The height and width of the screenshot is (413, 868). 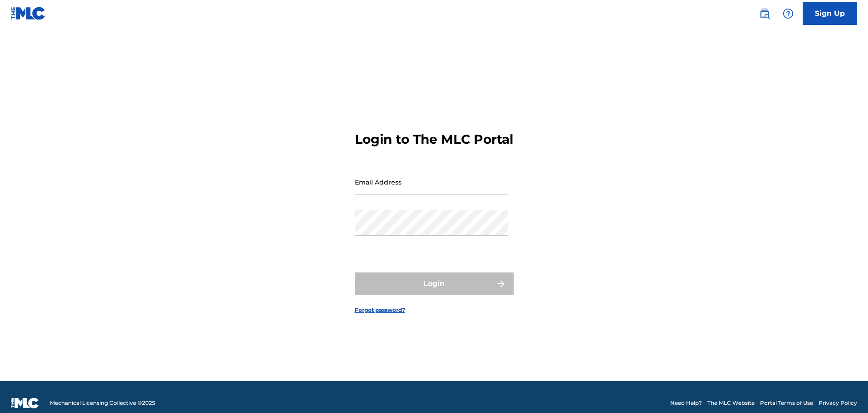 What do you see at coordinates (765, 14) in the screenshot?
I see `img: search` at bounding box center [765, 14].